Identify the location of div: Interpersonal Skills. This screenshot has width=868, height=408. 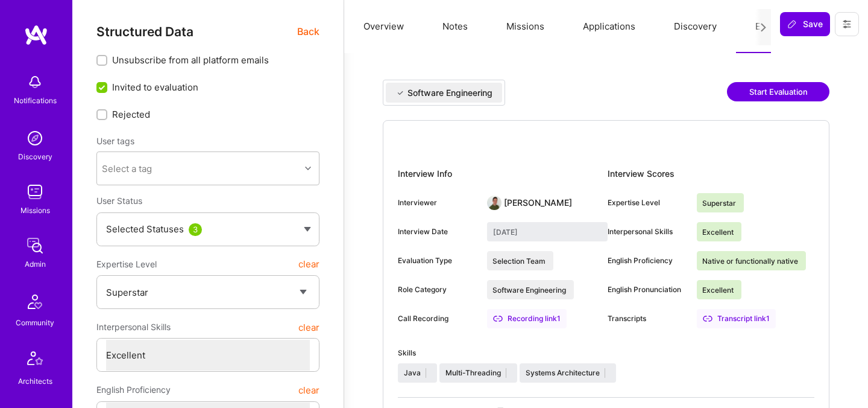
(647, 232).